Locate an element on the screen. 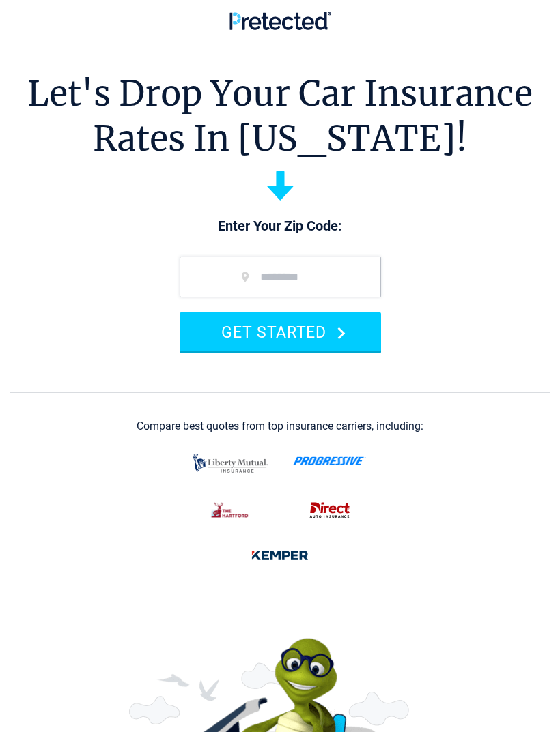 The height and width of the screenshot is (732, 560). img: liberty is located at coordinates (230, 464).